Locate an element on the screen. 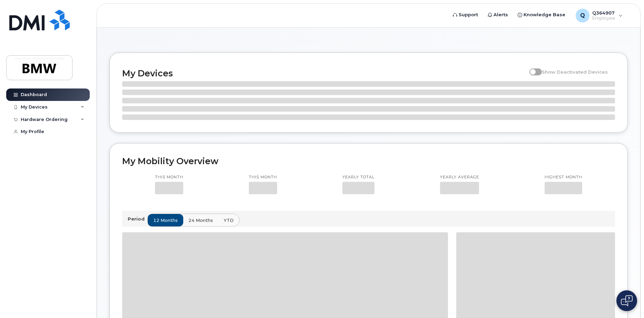 The image size is (644, 318). p: Period is located at coordinates (138, 219).